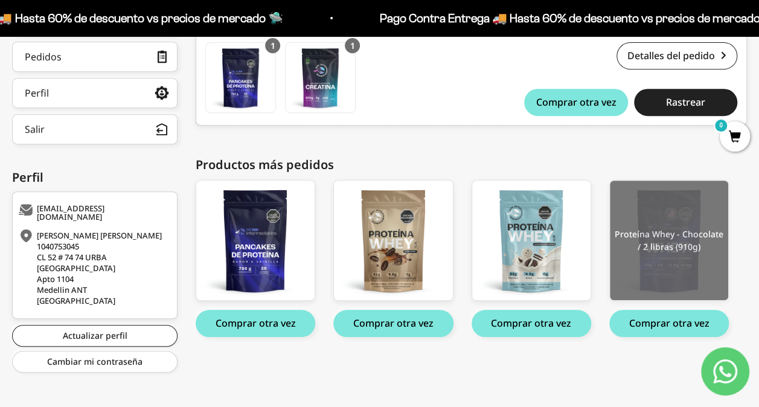 Image resolution: width=759 pixels, height=407 pixels. What do you see at coordinates (43, 57) in the screenshot?
I see `div: Pedidos` at bounding box center [43, 57].